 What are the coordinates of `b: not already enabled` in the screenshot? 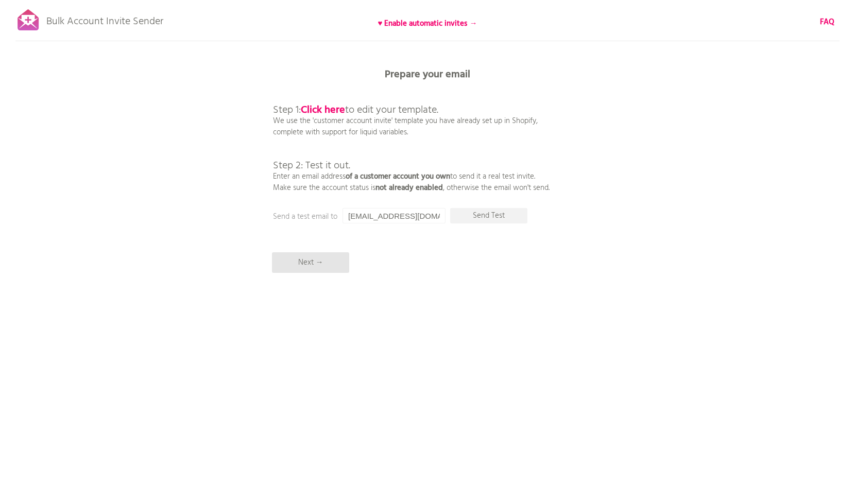 It's located at (409, 188).